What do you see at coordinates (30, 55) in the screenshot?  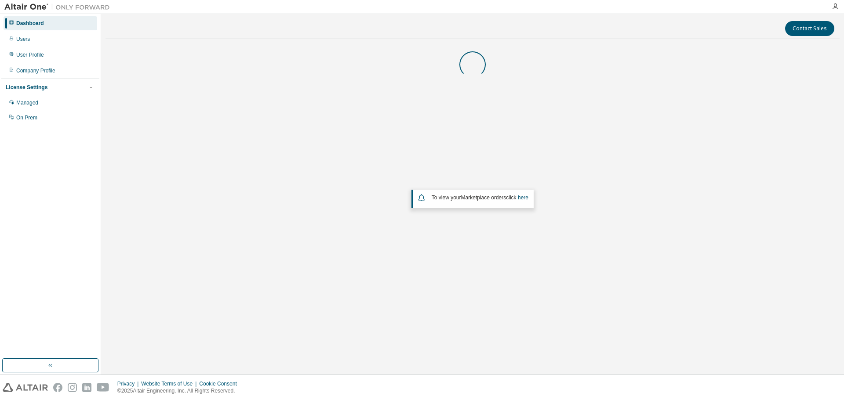 I see `div: User Profile` at bounding box center [30, 55].